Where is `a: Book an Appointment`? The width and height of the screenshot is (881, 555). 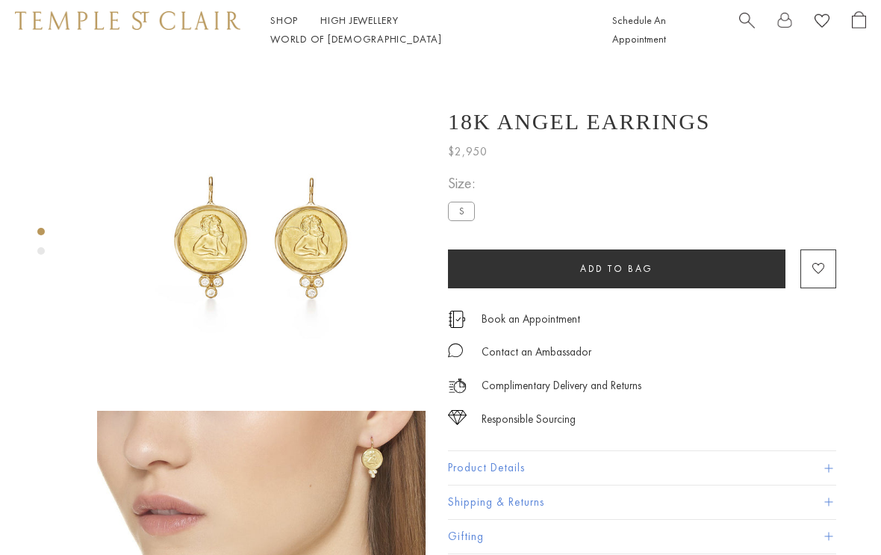
a: Book an Appointment is located at coordinates (531, 319).